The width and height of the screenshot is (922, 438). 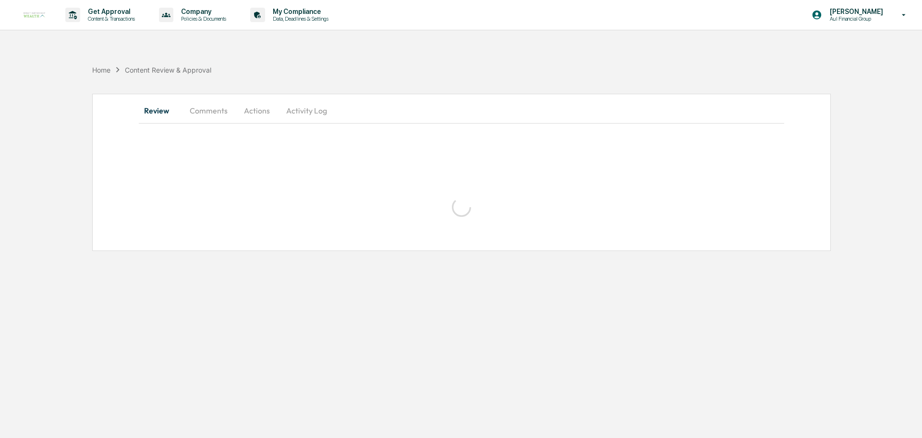 What do you see at coordinates (160, 110) in the screenshot?
I see `button: Review` at bounding box center [160, 110].